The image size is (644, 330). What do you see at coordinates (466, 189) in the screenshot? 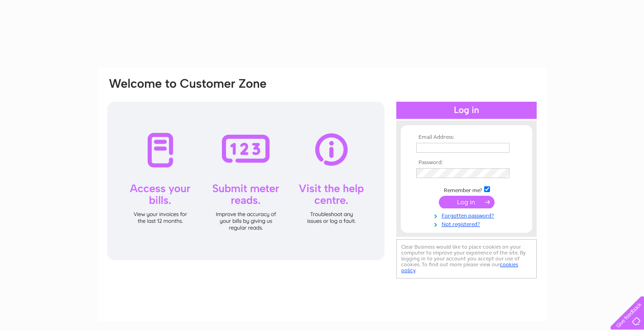
I see `td: Remember me?` at bounding box center [466, 189].